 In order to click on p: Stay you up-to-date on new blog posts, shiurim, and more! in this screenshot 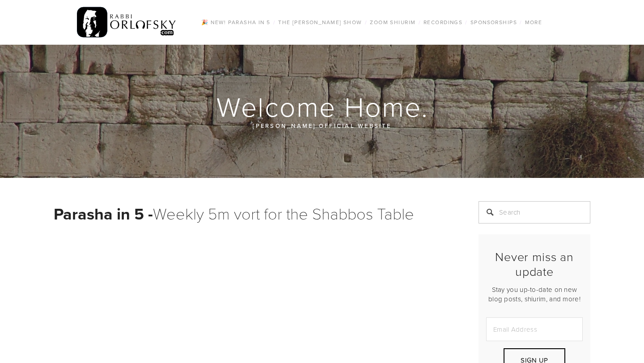, I will do `click(535, 294)`.